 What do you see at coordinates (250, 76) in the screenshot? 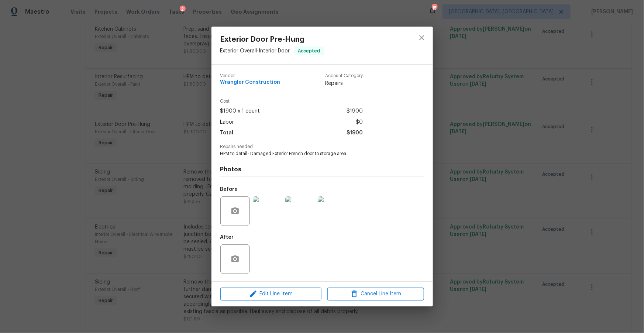
I see `span: Vendor` at bounding box center [250, 76].